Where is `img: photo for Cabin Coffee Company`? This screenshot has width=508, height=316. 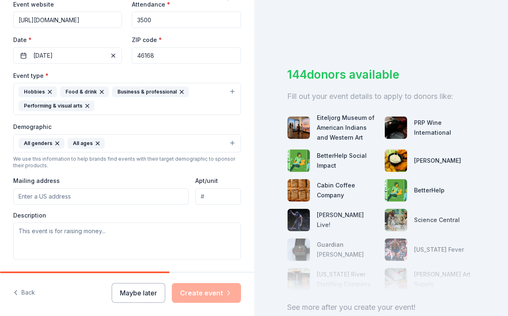 img: photo for Cabin Coffee Company is located at coordinates (299, 190).